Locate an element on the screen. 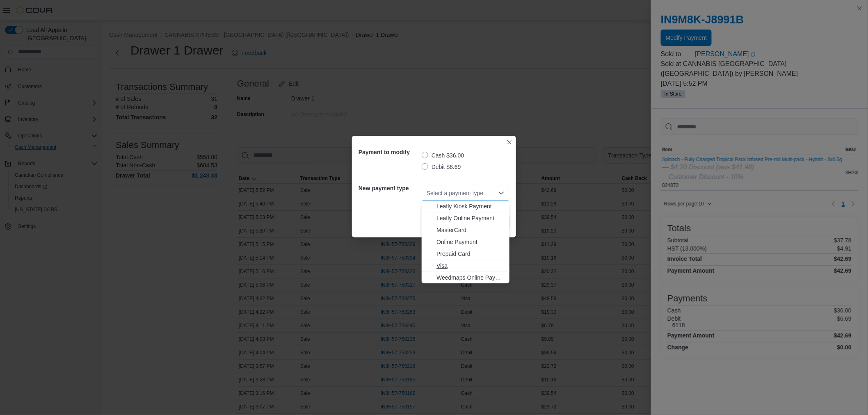  span: Leafly Kiosk Payment is located at coordinates (471, 207).